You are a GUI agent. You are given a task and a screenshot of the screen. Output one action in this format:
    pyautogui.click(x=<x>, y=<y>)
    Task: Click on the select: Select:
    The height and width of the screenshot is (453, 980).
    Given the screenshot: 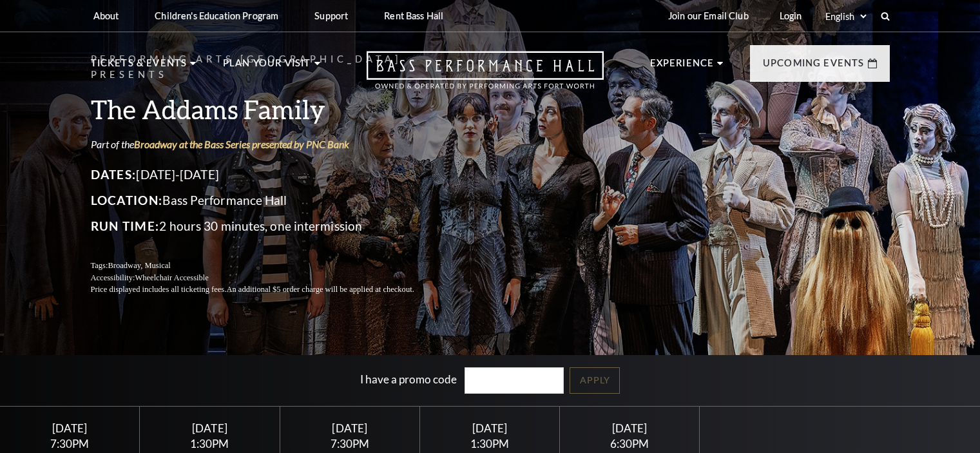 What is the action you would take?
    pyautogui.click(x=845, y=16)
    